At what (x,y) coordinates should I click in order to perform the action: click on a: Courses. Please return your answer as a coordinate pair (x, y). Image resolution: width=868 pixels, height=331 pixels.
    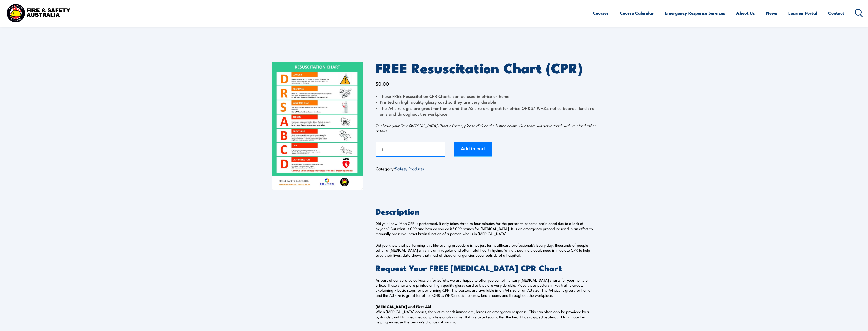
    Looking at the image, I should click on (601, 13).